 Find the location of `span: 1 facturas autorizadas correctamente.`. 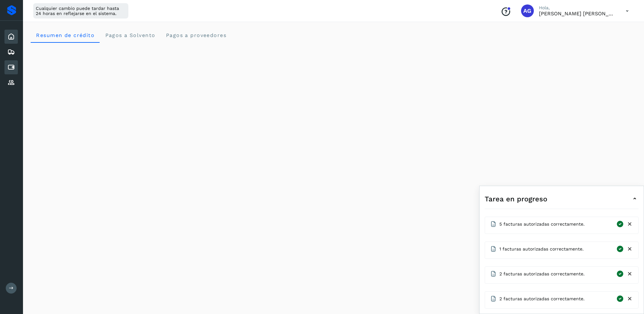

span: 1 facturas autorizadas correctamente. is located at coordinates (541, 249).